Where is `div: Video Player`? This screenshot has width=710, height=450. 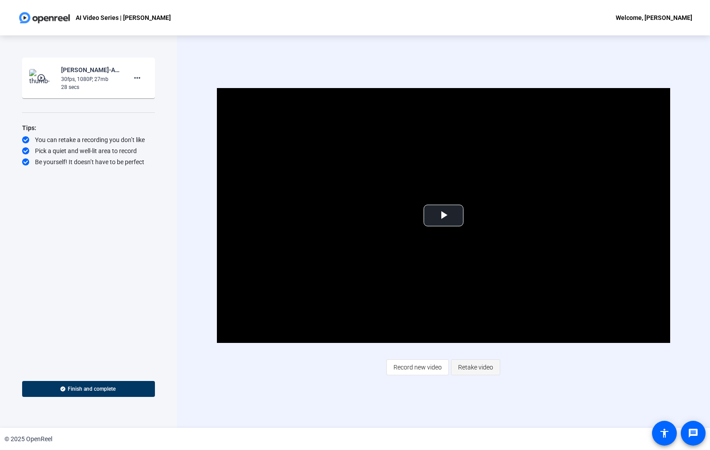
div: Video Player is located at coordinates (443, 216).